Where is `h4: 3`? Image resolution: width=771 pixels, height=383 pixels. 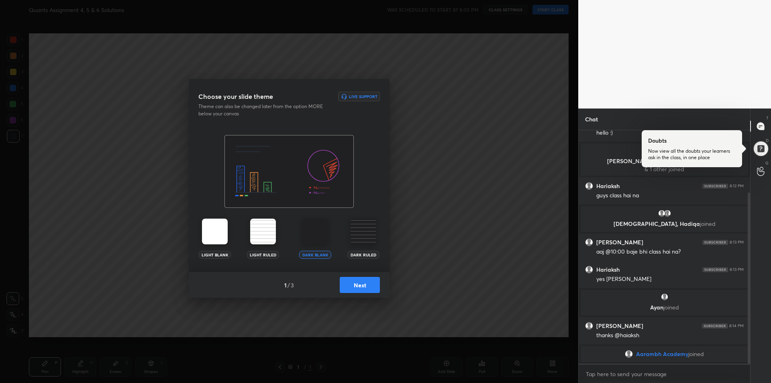 h4: 3 is located at coordinates (292, 285).